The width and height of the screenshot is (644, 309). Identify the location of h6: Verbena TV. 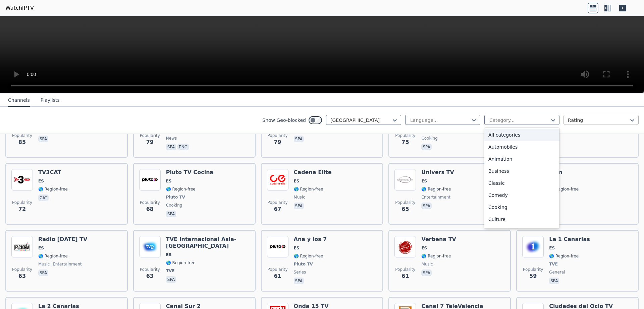
(439, 240).